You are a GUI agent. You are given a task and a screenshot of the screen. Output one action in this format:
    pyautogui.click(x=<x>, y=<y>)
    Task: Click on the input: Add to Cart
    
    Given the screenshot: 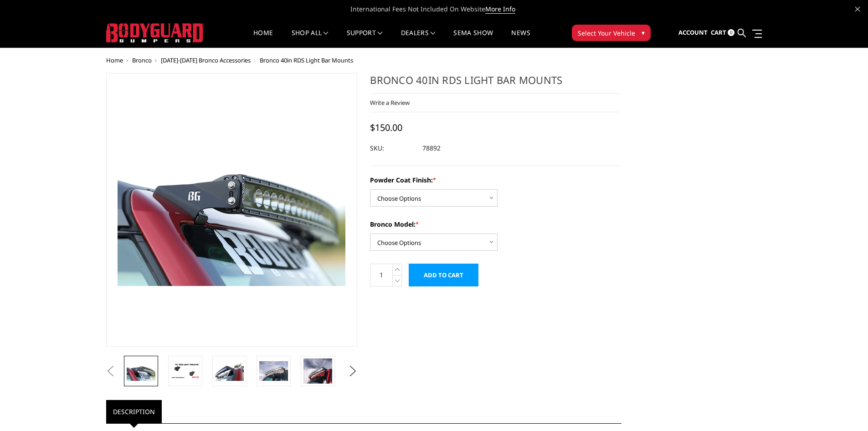 What is the action you would take?
    pyautogui.click(x=444, y=275)
    